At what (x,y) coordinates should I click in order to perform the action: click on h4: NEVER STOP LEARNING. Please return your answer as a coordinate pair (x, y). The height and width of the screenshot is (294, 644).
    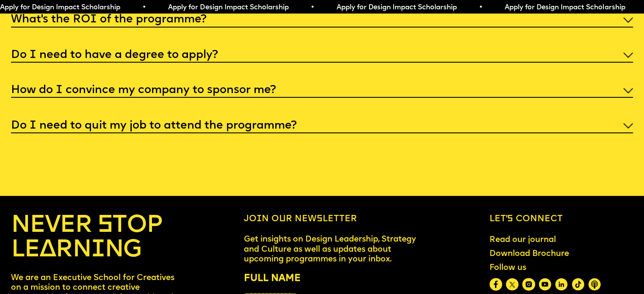
    Looking at the image, I should click on (93, 238).